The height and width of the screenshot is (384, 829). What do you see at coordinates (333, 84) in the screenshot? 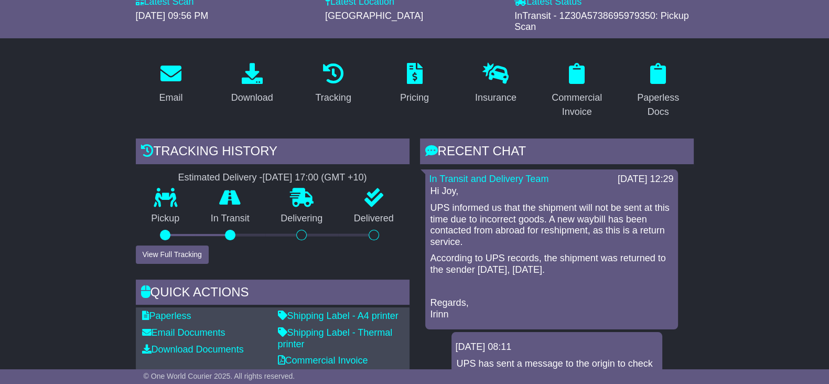
I see `a: Tracking` at bounding box center [333, 84].